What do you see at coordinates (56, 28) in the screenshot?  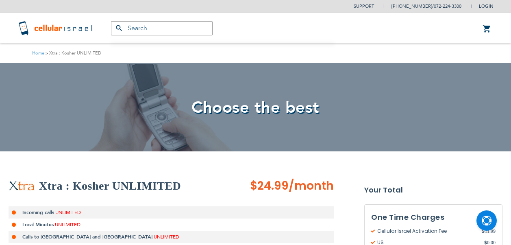 I see `img: Cellular Israel` at bounding box center [56, 28].